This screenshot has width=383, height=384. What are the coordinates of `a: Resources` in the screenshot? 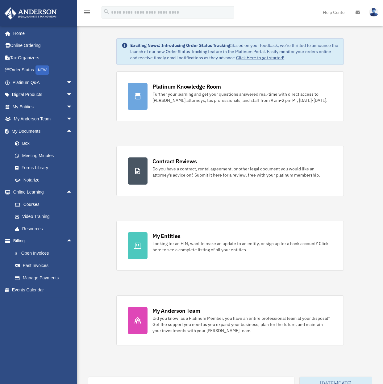 It's located at (45, 229).